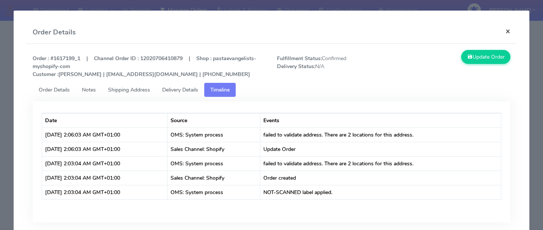 The width and height of the screenshot is (543, 230). What do you see at coordinates (332, 66) in the screenshot?
I see `span: Confirmed N/A` at bounding box center [332, 66].